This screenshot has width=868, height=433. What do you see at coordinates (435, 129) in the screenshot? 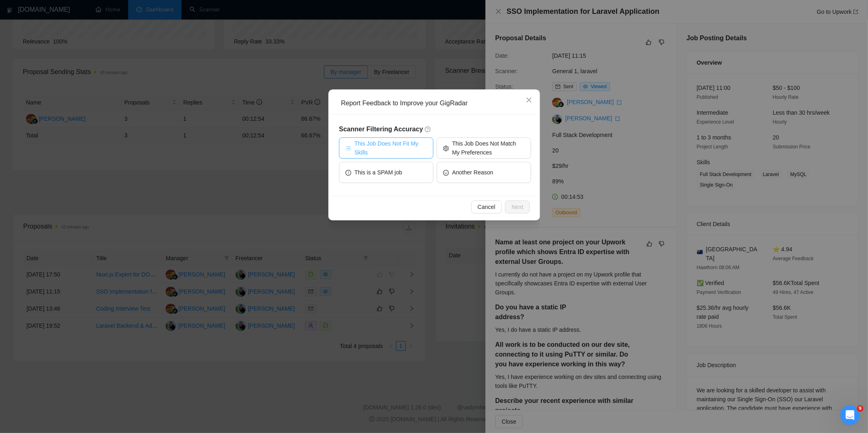
I see `h5: Scanner Filtering Accuracy` at bounding box center [435, 129].